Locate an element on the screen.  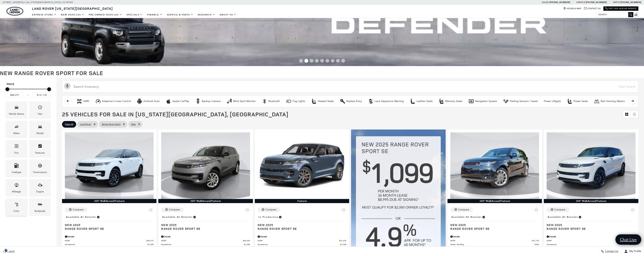
span: MSRP is located at coordinates (202, 241).